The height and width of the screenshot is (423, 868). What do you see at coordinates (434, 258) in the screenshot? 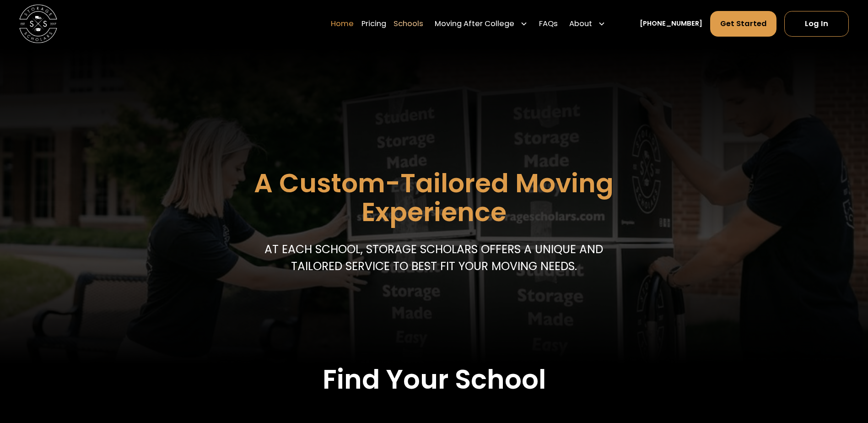
I see `p: At each school, storage scholars offers a unique and tailored service to best fit your Moving needs.` at bounding box center [434, 258].